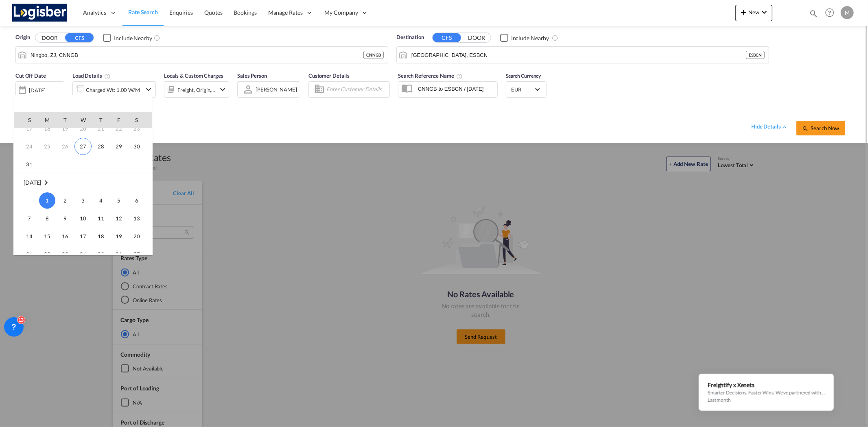 This screenshot has height=427, width=868. What do you see at coordinates (119, 218) in the screenshot?
I see `span: 12` at bounding box center [119, 218].